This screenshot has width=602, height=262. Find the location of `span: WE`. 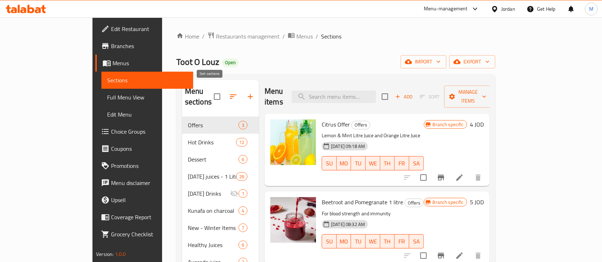

span: WE is located at coordinates (373, 163).